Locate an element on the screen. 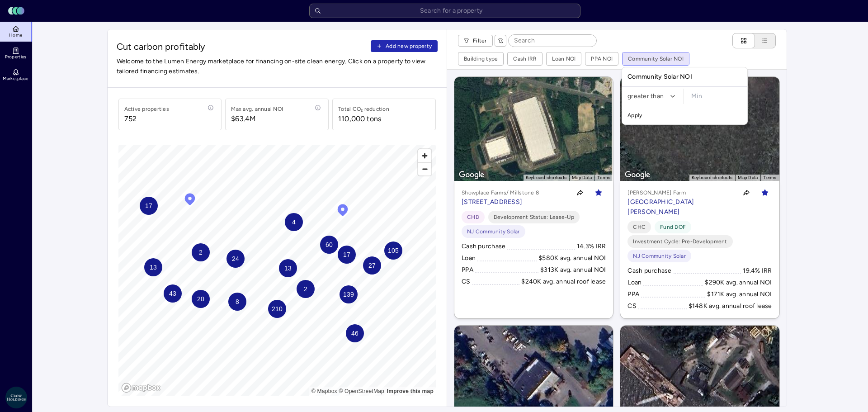 This screenshot has height=412, width=868. span: Zoom out is located at coordinates (425, 169).